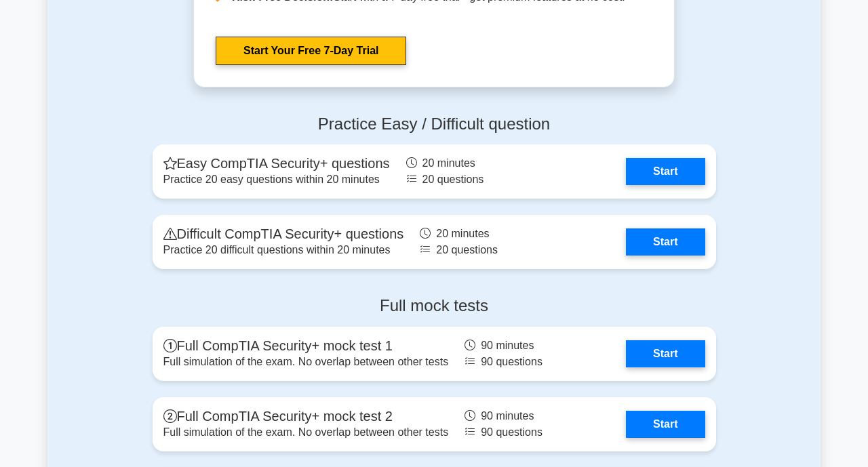  What do you see at coordinates (310, 50) in the screenshot?
I see `a: Start Your Free 7-Day Trial` at bounding box center [310, 50].